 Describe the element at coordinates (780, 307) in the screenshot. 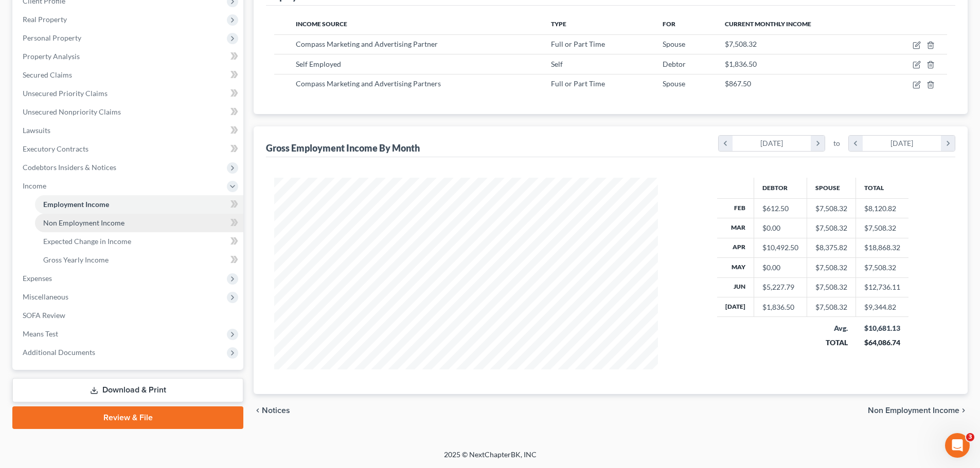

I see `div: $1,836.50` at that location.